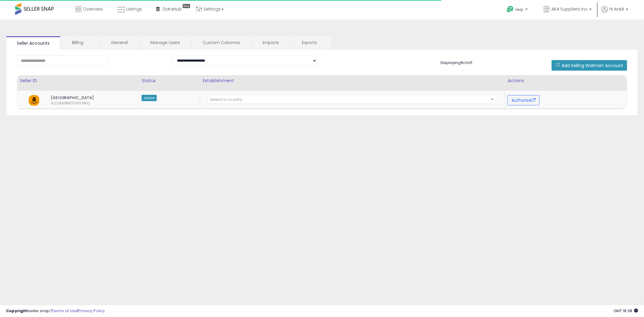 The width and height of the screenshot is (644, 317). Describe the element at coordinates (119, 42) in the screenshot. I see `a: General` at that location.